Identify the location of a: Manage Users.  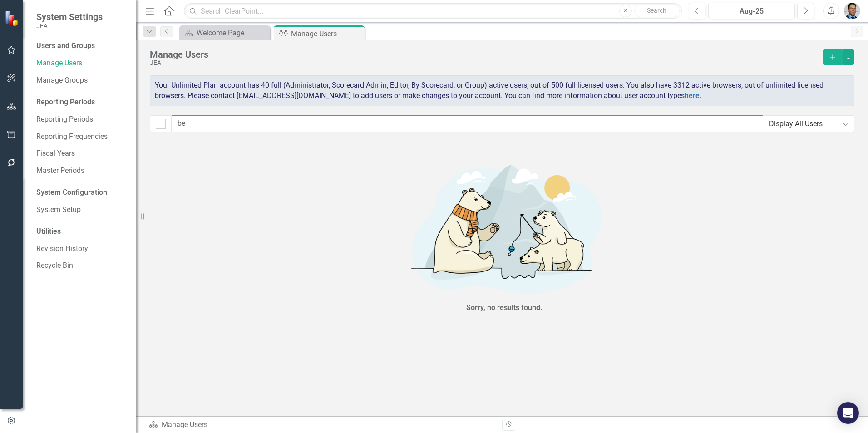
(82, 63).